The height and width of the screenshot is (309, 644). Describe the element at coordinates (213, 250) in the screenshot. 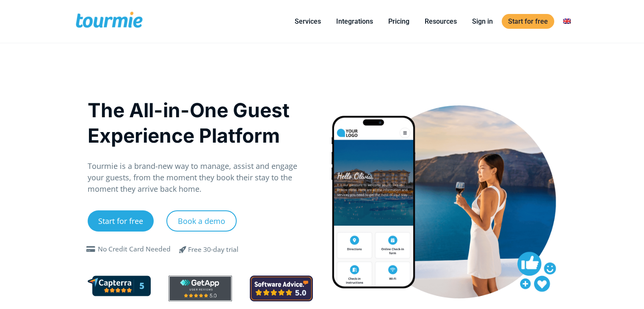

I see `div: Free 30-day trial` at that location.